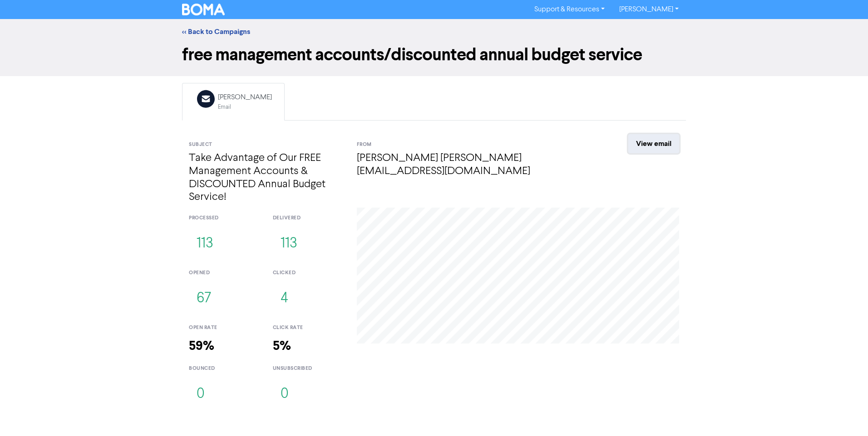 The image size is (868, 436). Describe the element at coordinates (284, 299) in the screenshot. I see `button: 4` at that location.